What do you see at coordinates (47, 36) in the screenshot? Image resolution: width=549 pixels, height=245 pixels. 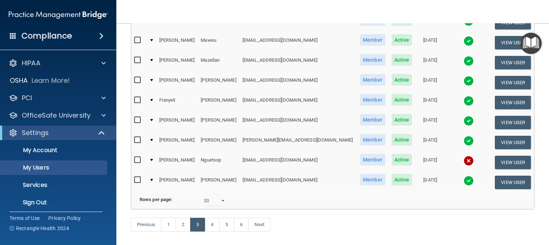 I see `h4: Compliance` at bounding box center [47, 36].